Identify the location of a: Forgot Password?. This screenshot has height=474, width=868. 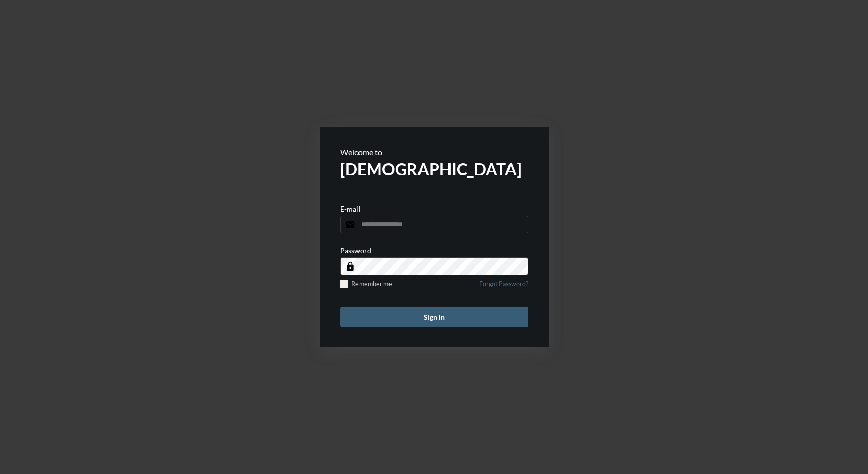
(503, 287).